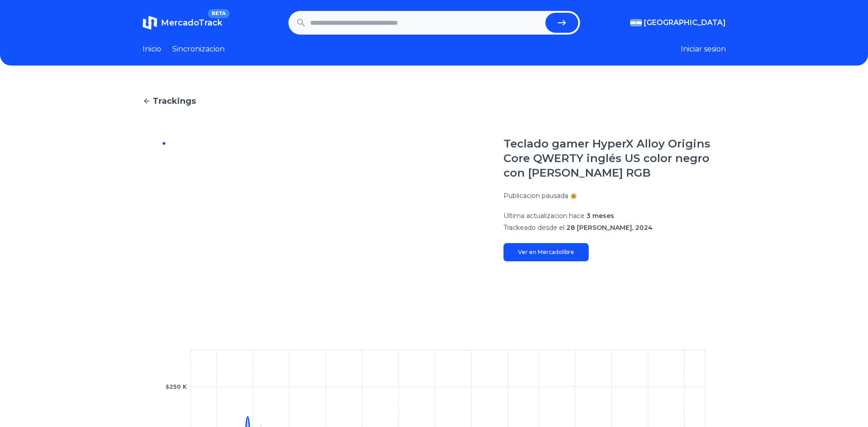  What do you see at coordinates (218, 14) in the screenshot?
I see `span: BETA` at bounding box center [218, 14].